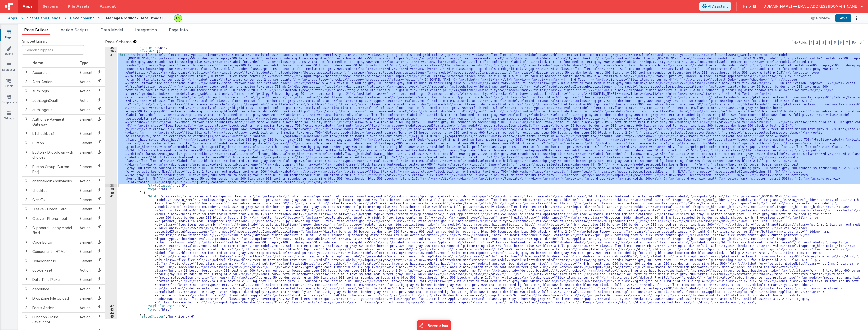 The width and height of the screenshot is (868, 330). What do you see at coordinates (747, 6) in the screenshot?
I see `span: Help` at bounding box center [747, 6].